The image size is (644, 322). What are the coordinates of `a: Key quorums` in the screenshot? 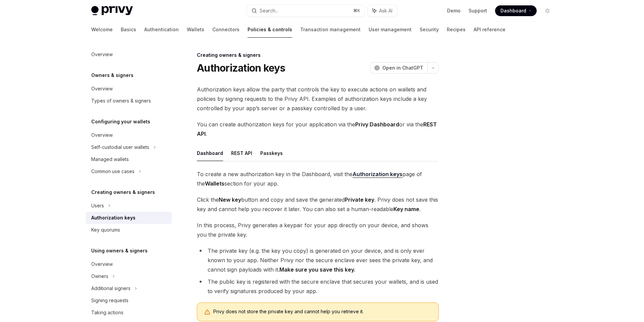 It's located at (129, 230).